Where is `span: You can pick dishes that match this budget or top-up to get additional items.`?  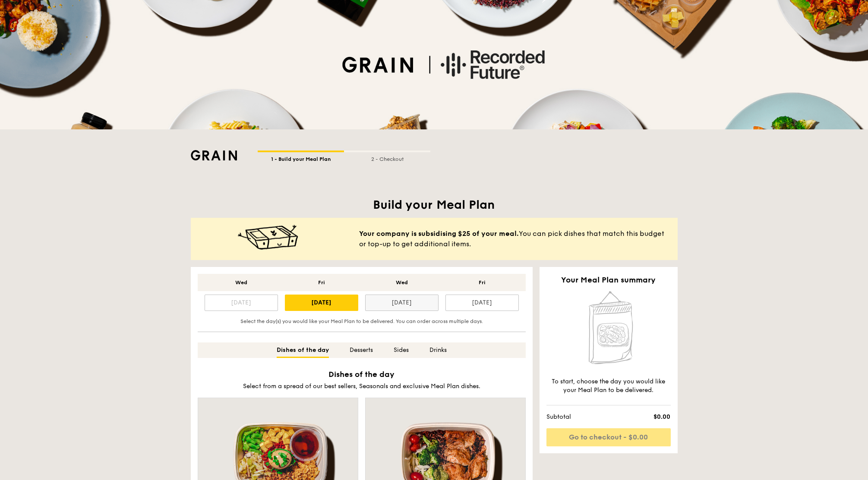 span: You can pick dishes that match this budget or top-up to get additional items. is located at coordinates (515, 240).